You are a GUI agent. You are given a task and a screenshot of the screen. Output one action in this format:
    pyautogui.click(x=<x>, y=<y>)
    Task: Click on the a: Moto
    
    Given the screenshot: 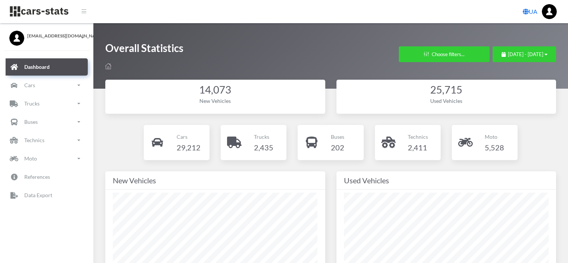 What is the action you would take?
    pyautogui.click(x=47, y=158)
    